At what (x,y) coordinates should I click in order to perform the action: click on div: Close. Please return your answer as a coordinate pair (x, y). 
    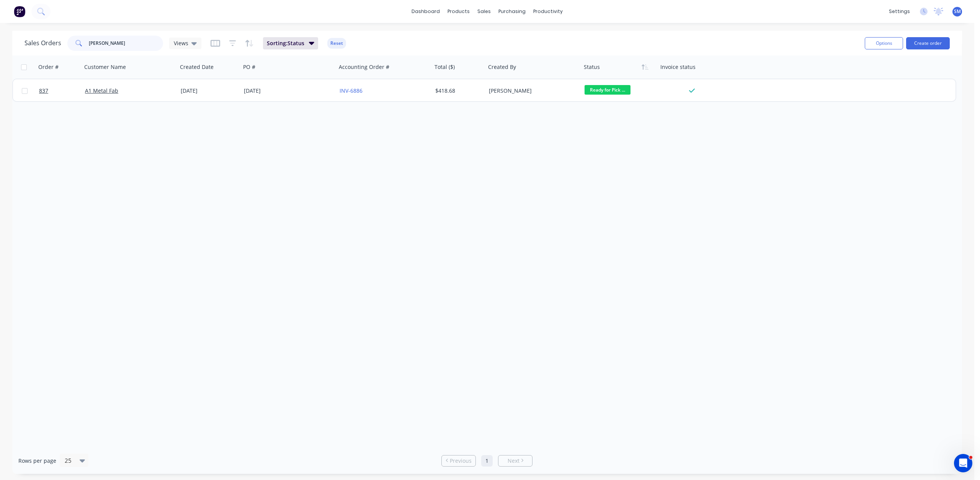
    Looking at the image, I should click on (138, 19).